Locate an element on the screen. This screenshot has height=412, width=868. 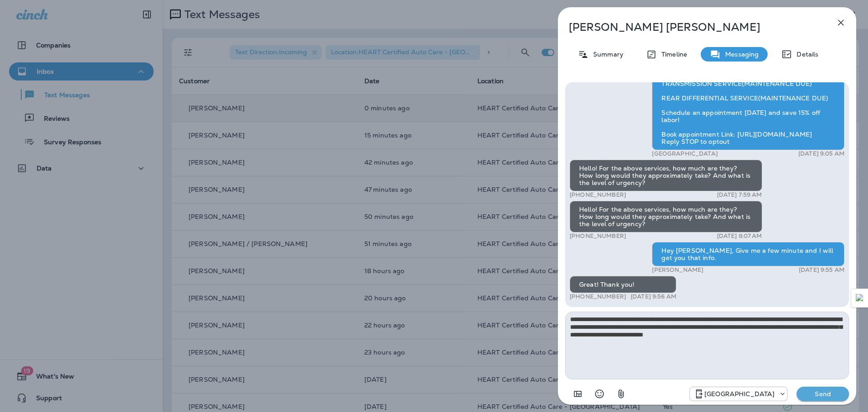
button: Send is located at coordinates (823, 394).